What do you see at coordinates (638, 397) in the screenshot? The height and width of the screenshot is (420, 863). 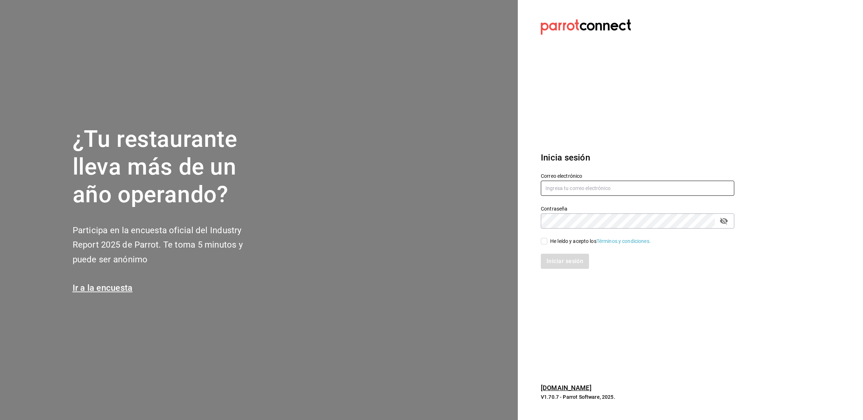 I see `p: V1.70.7 - Parrot Software, 2025.` at bounding box center [638, 397].